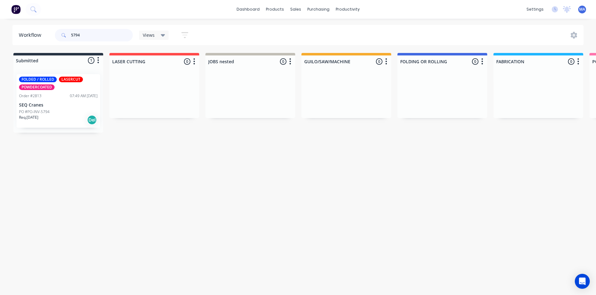 The image size is (596, 295). Describe the element at coordinates (71, 79) in the screenshot. I see `div: LASERCUT` at that location.